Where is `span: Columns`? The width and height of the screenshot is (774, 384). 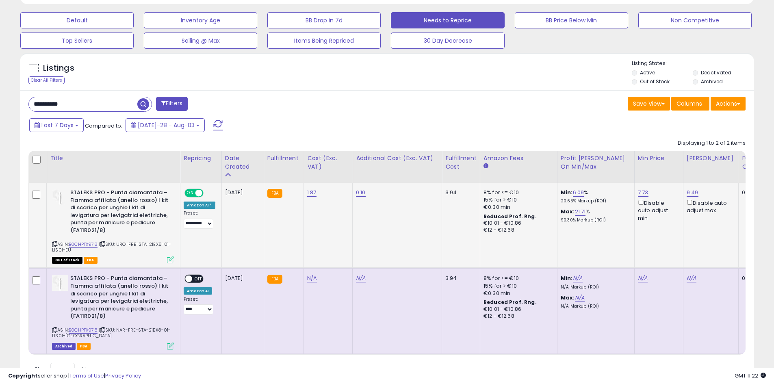
span: Columns is located at coordinates (689, 104).